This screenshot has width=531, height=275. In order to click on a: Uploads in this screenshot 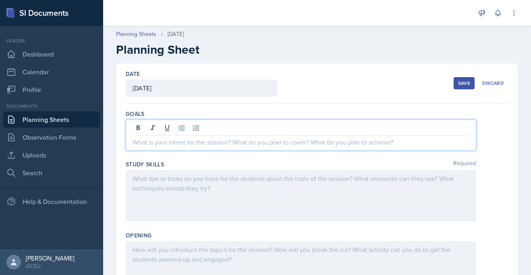, I will do `click(52, 155)`.